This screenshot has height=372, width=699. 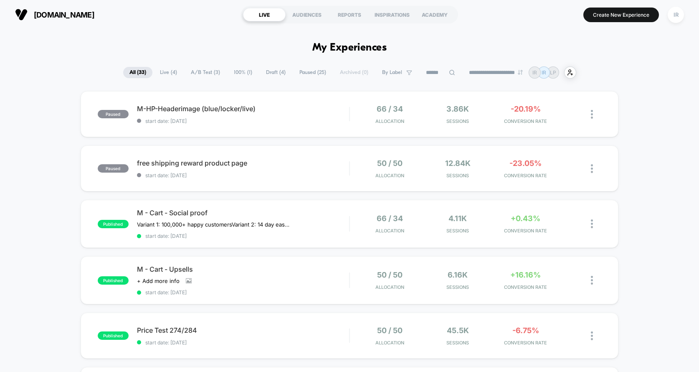 I want to click on span: By Label, so click(x=392, y=72).